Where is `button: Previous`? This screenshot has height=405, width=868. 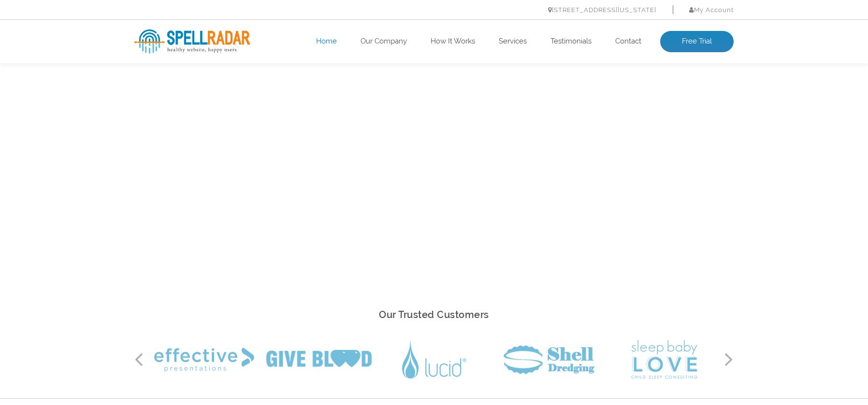
button: Previous is located at coordinates (139, 359).